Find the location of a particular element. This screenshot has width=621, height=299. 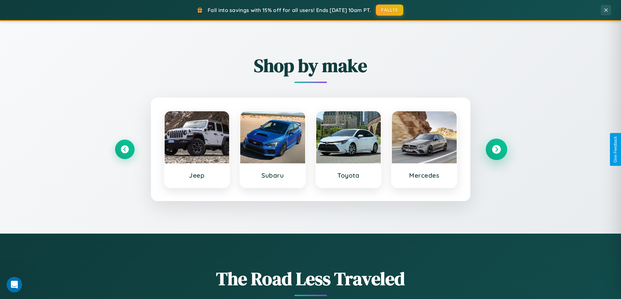

h2: Shop by make is located at coordinates (311, 65).